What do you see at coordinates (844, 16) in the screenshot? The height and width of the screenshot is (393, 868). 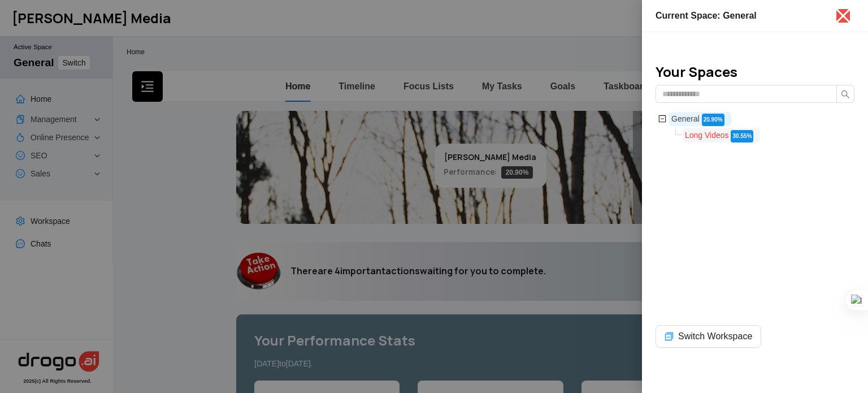 I see `span: close` at bounding box center [844, 16].